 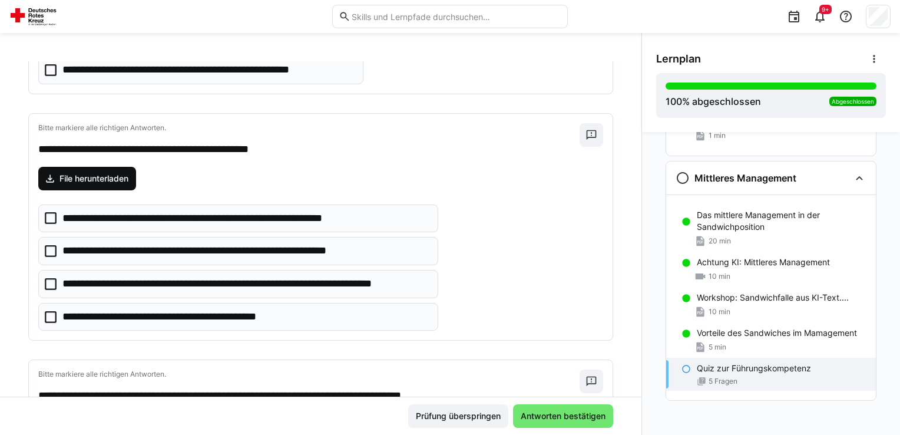 I want to click on button: Antworten bestätigen, so click(x=563, y=416).